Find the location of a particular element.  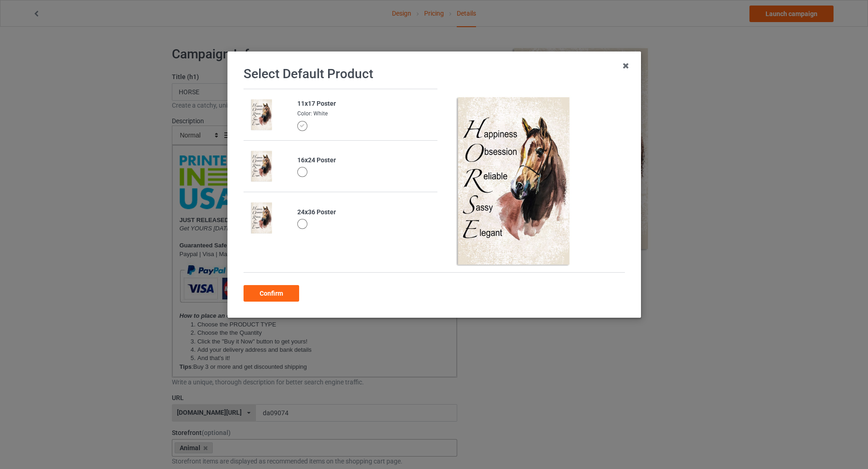

div: 16x24 Poster is located at coordinates (365, 160).